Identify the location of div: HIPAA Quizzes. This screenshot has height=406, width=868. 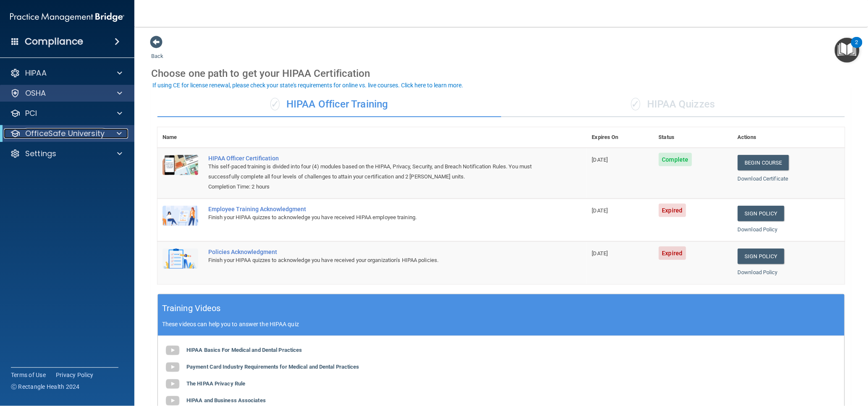
(674, 105).